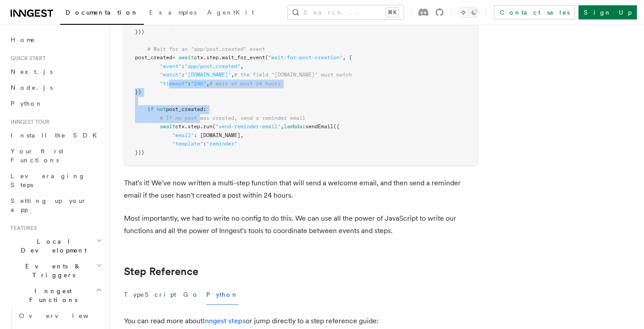  I want to click on button: Go, so click(191, 294).